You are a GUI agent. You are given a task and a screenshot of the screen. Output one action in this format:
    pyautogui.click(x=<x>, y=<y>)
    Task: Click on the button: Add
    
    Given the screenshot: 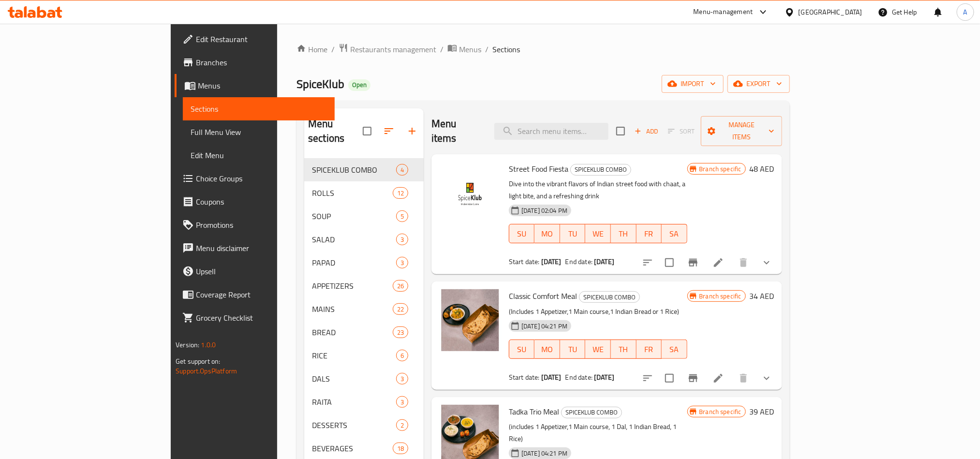 What is the action you would take?
    pyautogui.click(x=646, y=131)
    